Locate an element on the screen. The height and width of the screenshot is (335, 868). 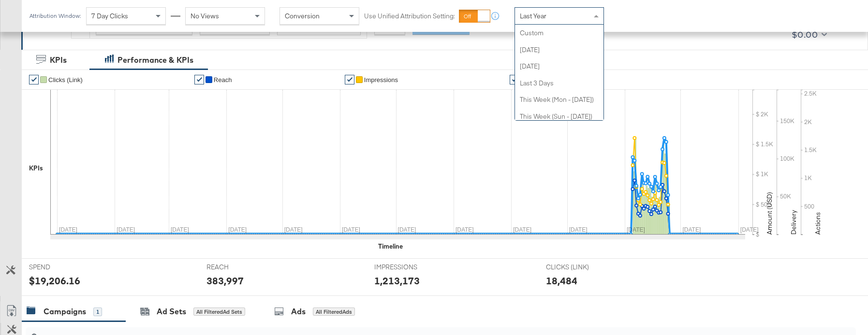
span: REACH is located at coordinates (242, 267).